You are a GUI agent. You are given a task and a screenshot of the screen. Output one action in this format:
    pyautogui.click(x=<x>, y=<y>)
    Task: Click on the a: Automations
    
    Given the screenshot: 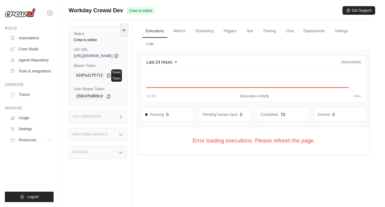 What is the action you would take?
    pyautogui.click(x=30, y=38)
    